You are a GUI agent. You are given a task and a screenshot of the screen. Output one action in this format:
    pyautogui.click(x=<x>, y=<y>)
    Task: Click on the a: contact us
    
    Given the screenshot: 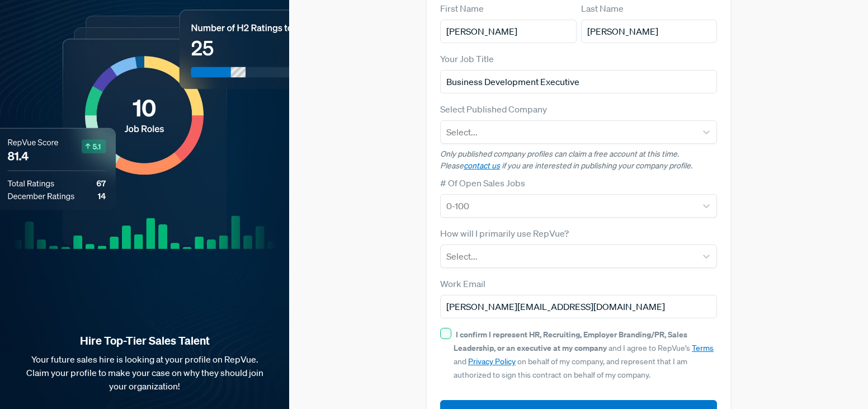 What is the action you would take?
    pyautogui.click(x=482, y=166)
    